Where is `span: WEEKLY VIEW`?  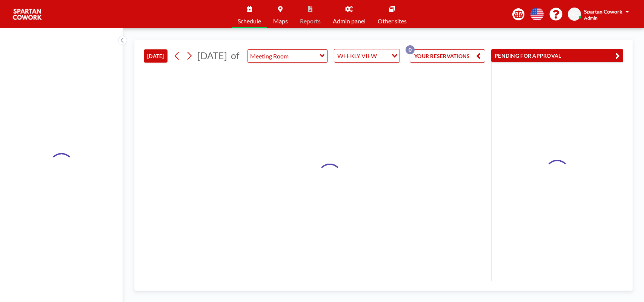
span: WEEKLY VIEW is located at coordinates (357, 56).